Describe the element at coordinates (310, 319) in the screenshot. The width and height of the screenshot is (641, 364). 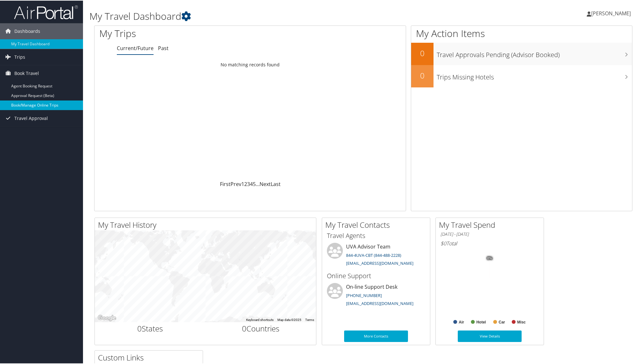
I see `a: Terms (opens in new tab)` at that location.